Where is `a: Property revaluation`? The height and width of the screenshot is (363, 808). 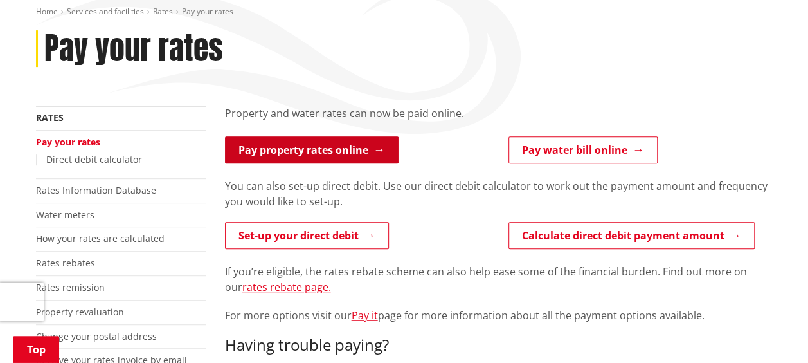 a: Property revaluation is located at coordinates (80, 311).